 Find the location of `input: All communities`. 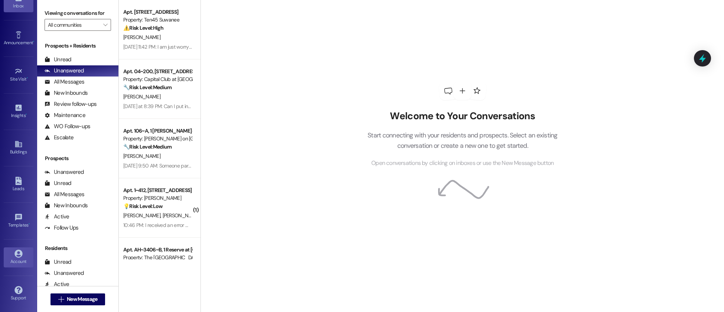

input: All communities is located at coordinates (74, 25).